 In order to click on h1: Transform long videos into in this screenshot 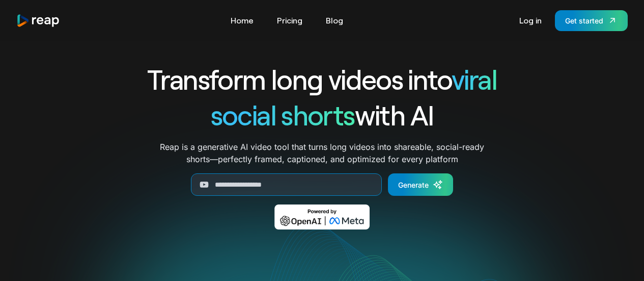, I will do `click(322, 79)`.